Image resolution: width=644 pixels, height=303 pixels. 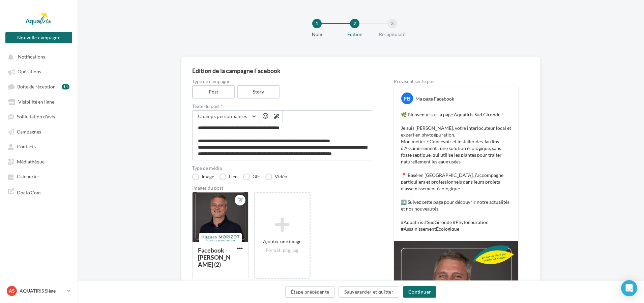 What do you see at coordinates (39, 146) in the screenshot?
I see `a: Contacts` at bounding box center [39, 146].